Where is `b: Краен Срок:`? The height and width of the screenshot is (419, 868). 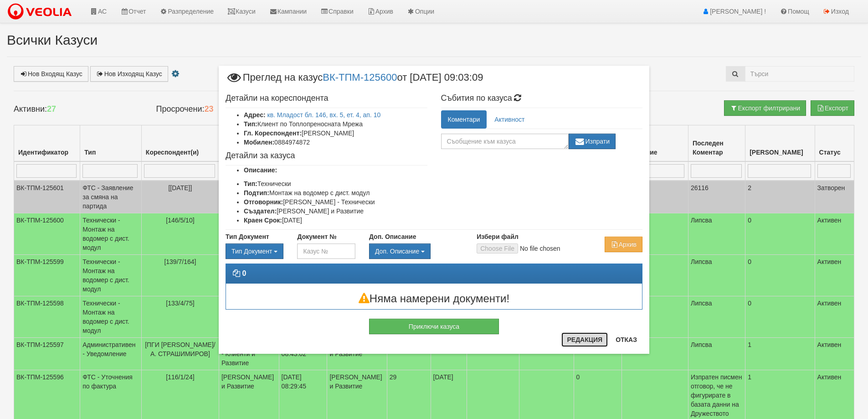
b: Краен Срок: is located at coordinates (263, 220).